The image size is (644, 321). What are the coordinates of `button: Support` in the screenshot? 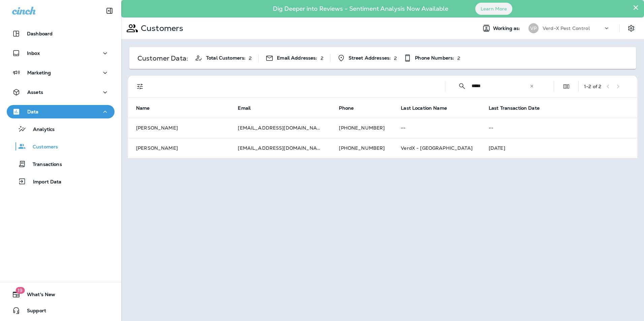 It's located at (60, 311).